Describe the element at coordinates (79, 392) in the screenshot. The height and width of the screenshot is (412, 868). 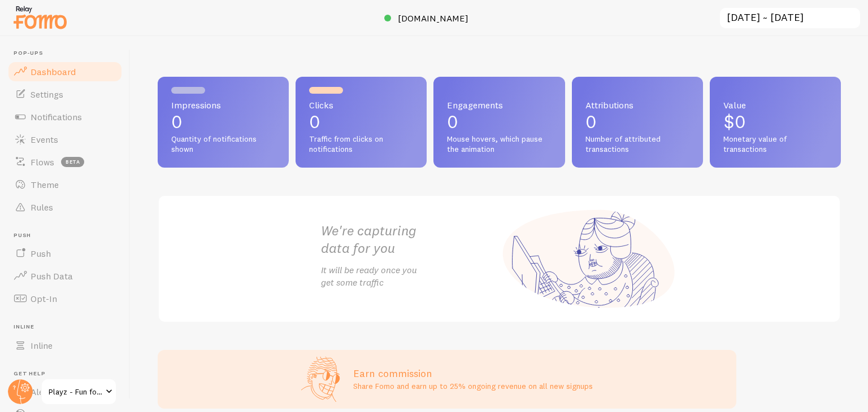
I see `a: Playz - Fun for all ages!` at that location.